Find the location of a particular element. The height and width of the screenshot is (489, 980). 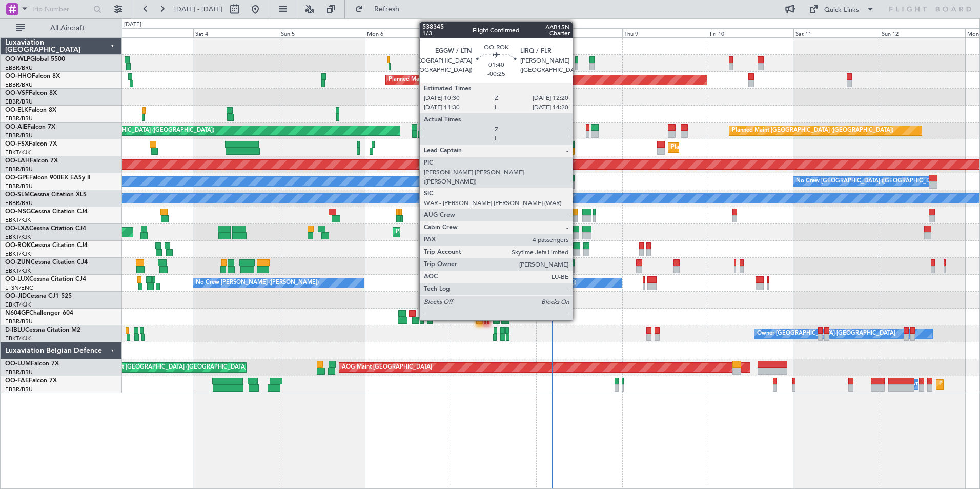

a: OO-ELKFalcon 8X is located at coordinates (30, 110).